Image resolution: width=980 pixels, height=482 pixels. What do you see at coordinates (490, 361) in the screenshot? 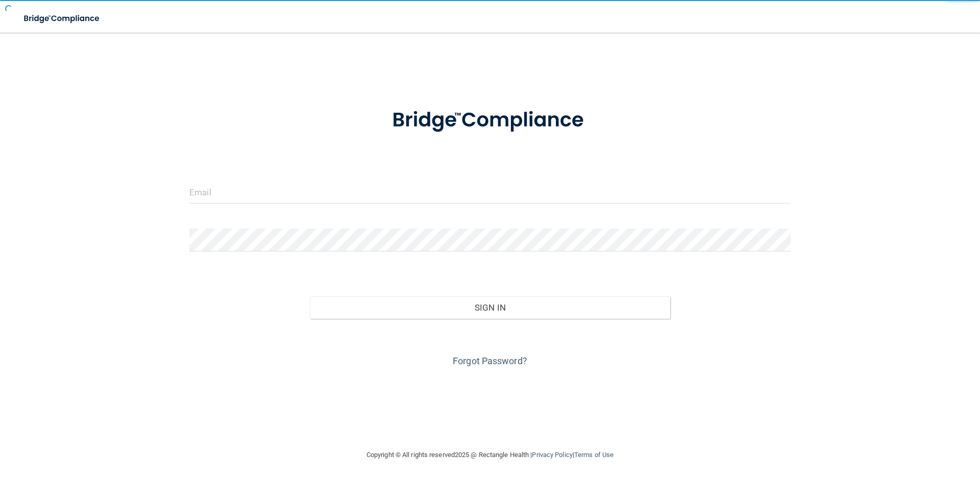
I see `a: Forgot Password?` at bounding box center [490, 361].